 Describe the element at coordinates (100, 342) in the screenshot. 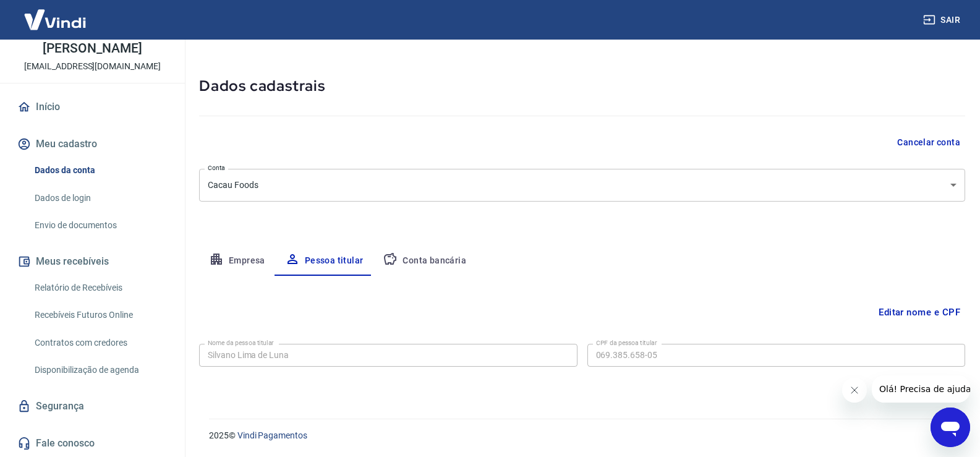

I see `a: Contratos com credores` at that location.